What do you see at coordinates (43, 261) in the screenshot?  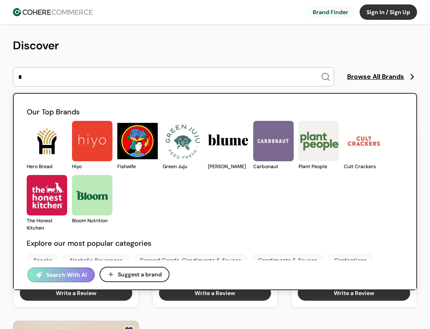 I see `div: Snacks` at bounding box center [43, 261].